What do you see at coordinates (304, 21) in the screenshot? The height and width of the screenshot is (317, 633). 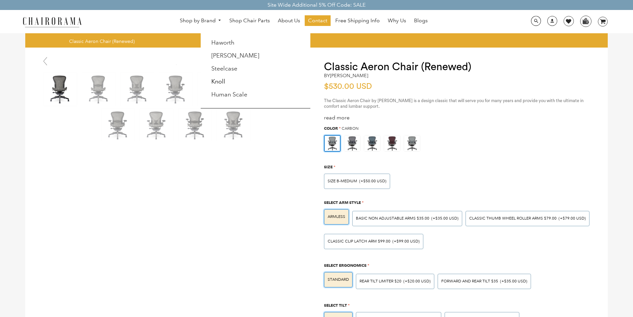 I see `nav: DesktopNavigation` at bounding box center [304, 21].